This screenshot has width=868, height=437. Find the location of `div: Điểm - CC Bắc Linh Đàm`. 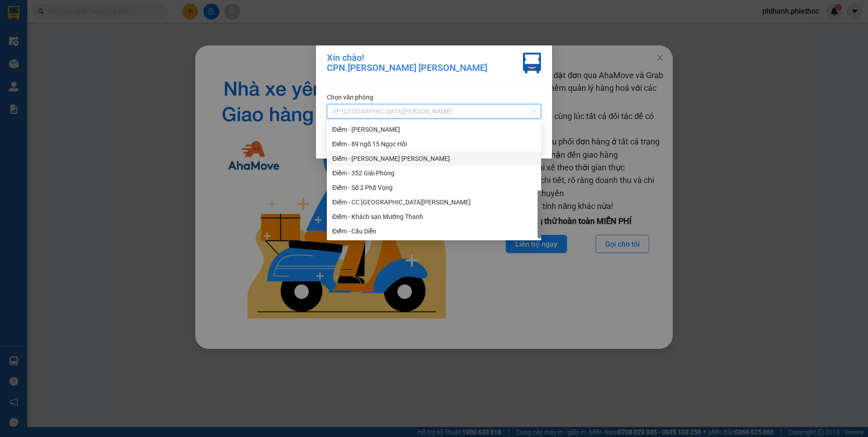

div: Điểm - CC Bắc Linh Đàm is located at coordinates (434, 202).